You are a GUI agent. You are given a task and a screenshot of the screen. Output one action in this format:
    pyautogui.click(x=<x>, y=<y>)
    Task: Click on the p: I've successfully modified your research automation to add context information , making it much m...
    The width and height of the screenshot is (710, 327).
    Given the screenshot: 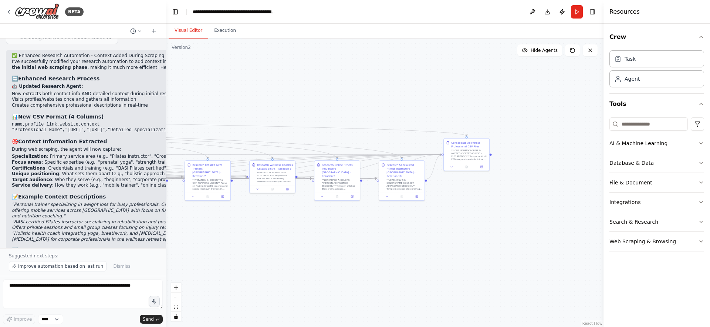 What is the action you would take?
    pyautogui.click(x=113, y=64)
    